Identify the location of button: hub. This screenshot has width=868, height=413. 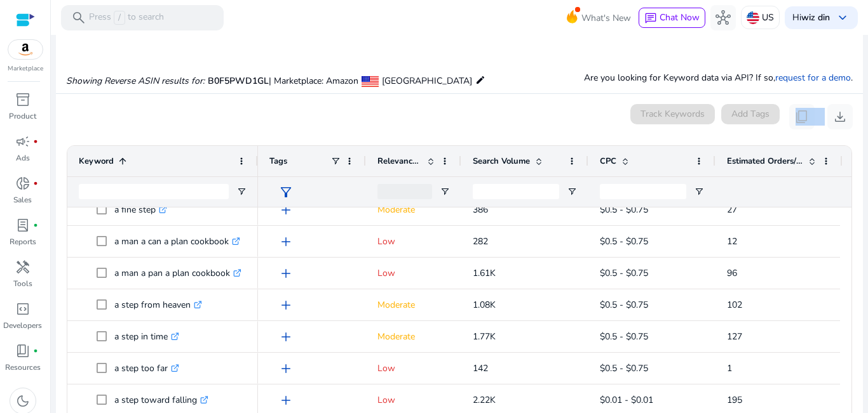
(723, 18).